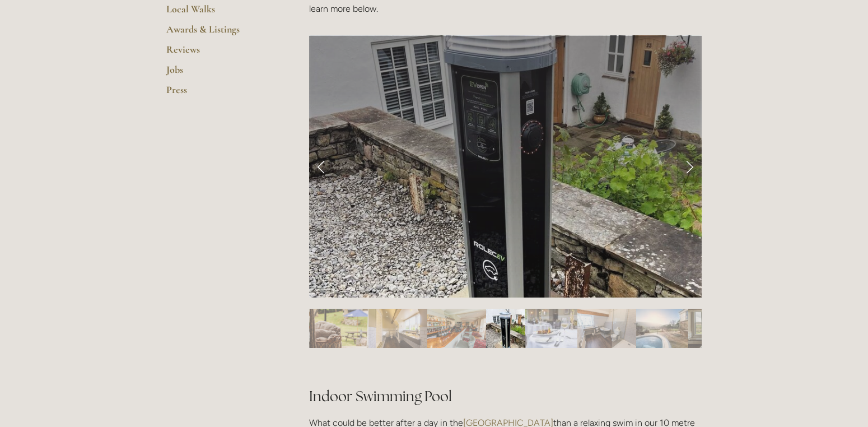 This screenshot has height=427, width=868. Describe the element at coordinates (219, 94) in the screenshot. I see `a: Press` at that location.